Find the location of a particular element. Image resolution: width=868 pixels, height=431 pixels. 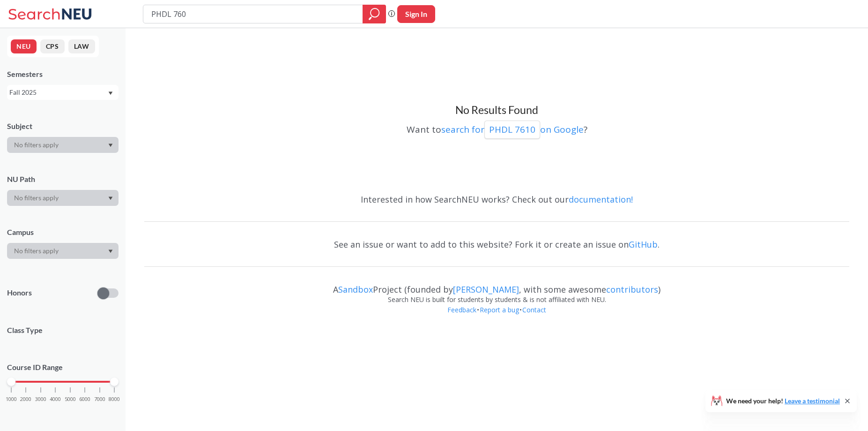

a: Contact is located at coordinates (534, 309).